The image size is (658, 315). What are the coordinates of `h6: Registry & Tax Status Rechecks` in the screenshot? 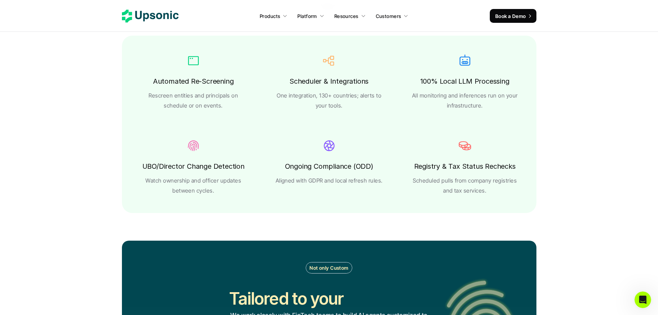 It's located at (465, 166).